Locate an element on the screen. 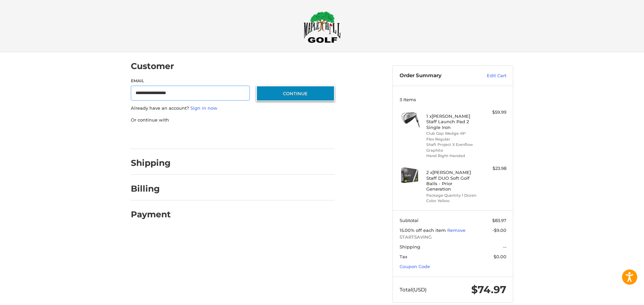  img: Maple Hill Golf is located at coordinates (322, 27).